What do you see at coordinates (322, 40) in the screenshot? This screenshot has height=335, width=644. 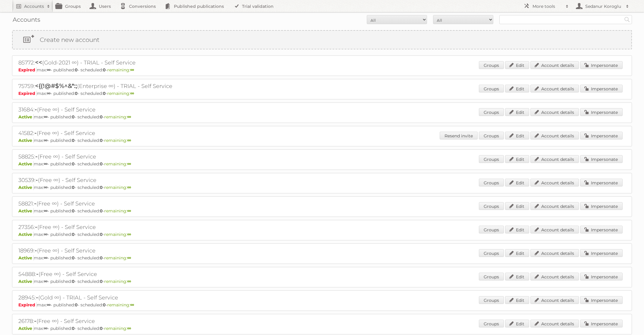 I see `a: Create new account` at bounding box center [322, 40].